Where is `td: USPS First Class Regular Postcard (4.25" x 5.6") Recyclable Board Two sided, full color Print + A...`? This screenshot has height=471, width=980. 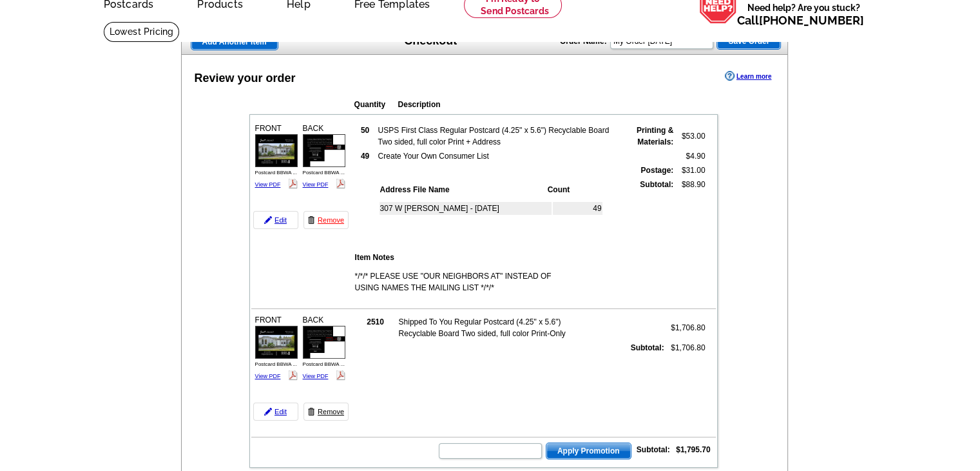 td: USPS First Class Regular Postcard (4.25" x 5.6") Recyclable Board Two sided, full color Print + A... is located at coordinates (499, 136).